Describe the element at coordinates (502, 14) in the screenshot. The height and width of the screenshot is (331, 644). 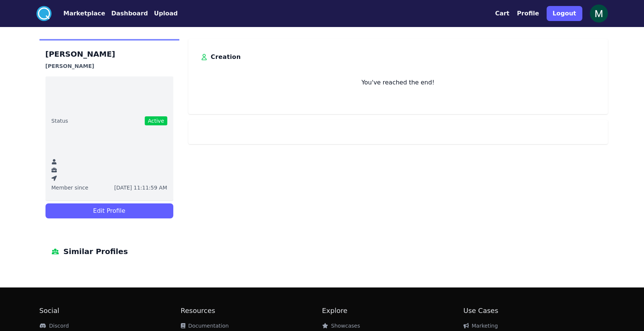
I see `button: Cart` at that location.